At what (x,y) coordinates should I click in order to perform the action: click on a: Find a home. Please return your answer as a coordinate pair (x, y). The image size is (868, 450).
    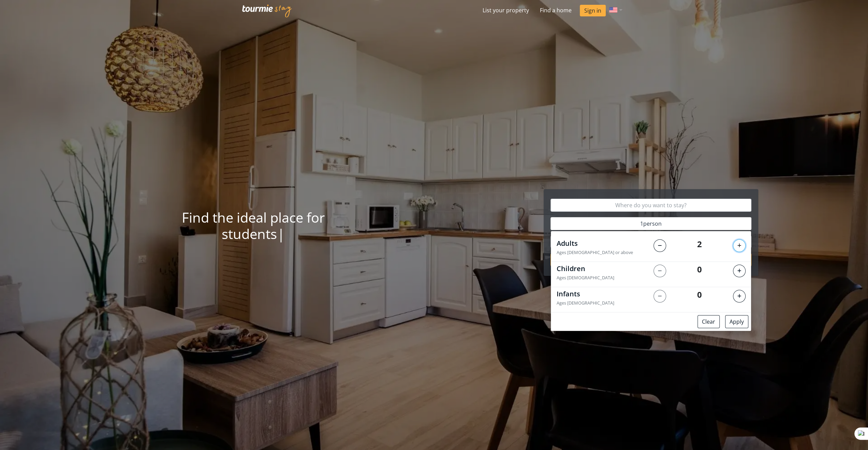
    Looking at the image, I should click on (555, 10).